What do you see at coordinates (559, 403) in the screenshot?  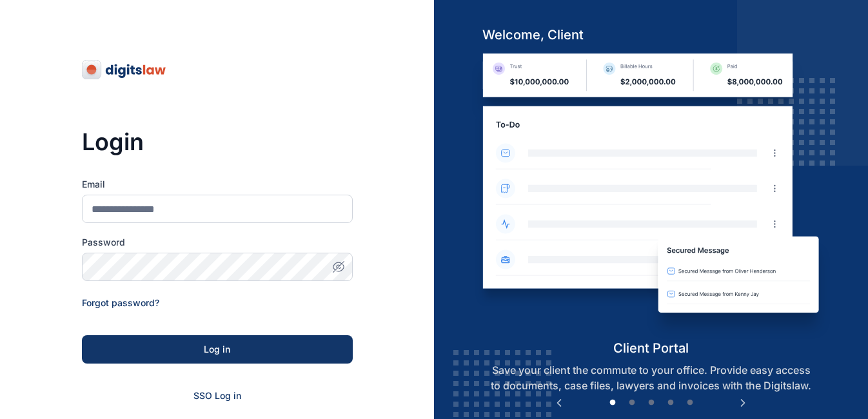 I see `button: Previous` at bounding box center [559, 403].